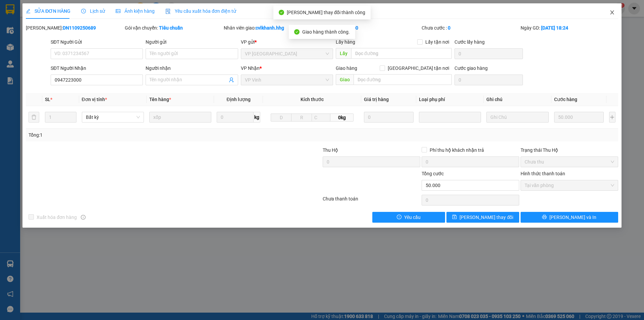 The width and height of the screenshot is (644, 320). I want to click on span: close, so click(612, 12).